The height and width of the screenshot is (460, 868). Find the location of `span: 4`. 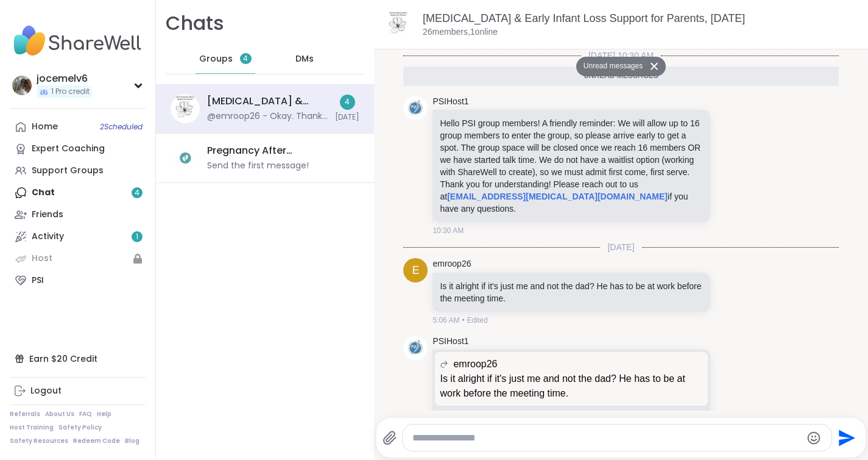

span: 4 is located at coordinates (245, 59).